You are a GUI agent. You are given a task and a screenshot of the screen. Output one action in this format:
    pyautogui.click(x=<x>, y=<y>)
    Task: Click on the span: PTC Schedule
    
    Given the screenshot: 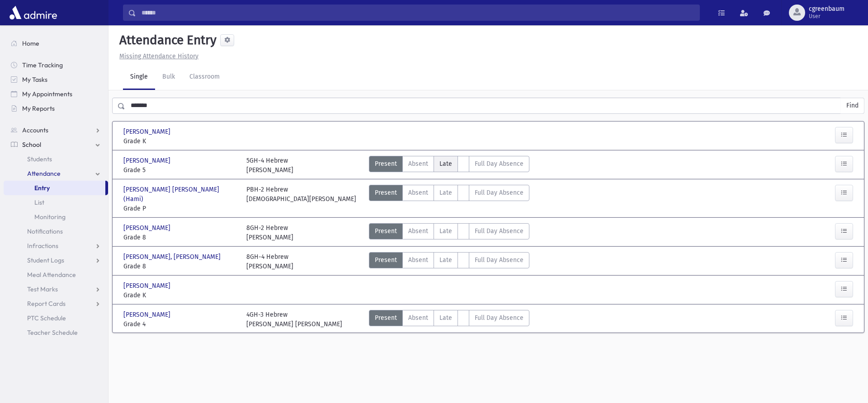 What is the action you would take?
    pyautogui.click(x=47, y=318)
    